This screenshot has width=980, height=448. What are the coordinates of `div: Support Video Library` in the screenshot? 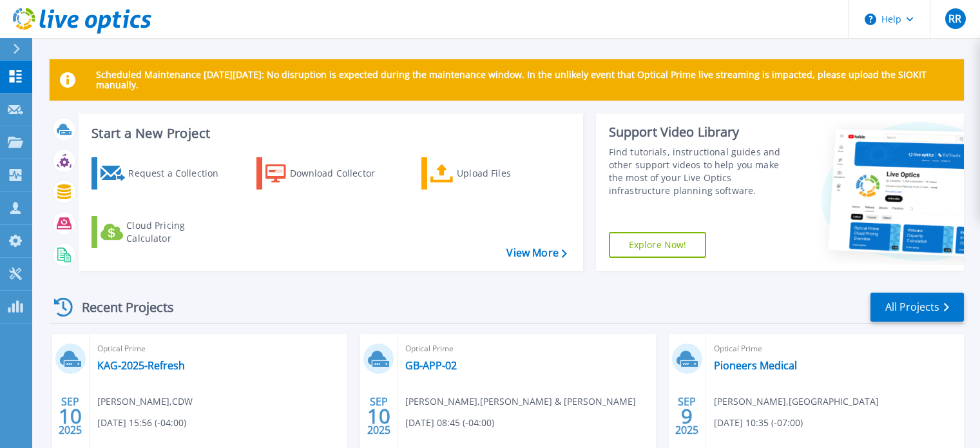 It's located at (701, 132).